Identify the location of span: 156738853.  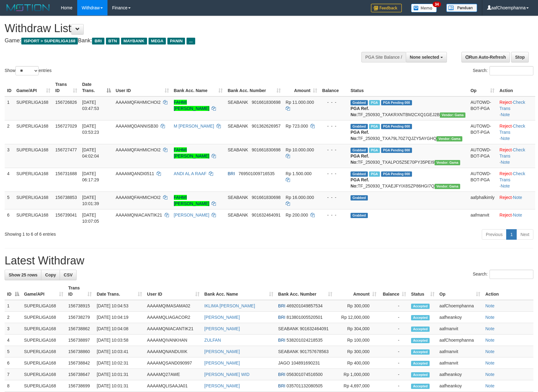
(66, 197).